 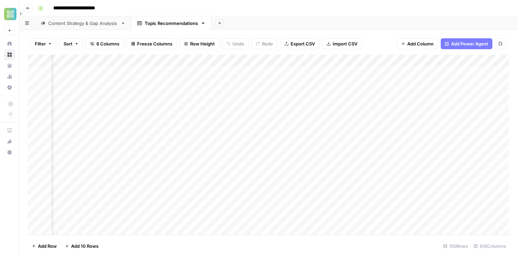 What do you see at coordinates (10, 66) in the screenshot?
I see `a: Your Data` at bounding box center [10, 66].